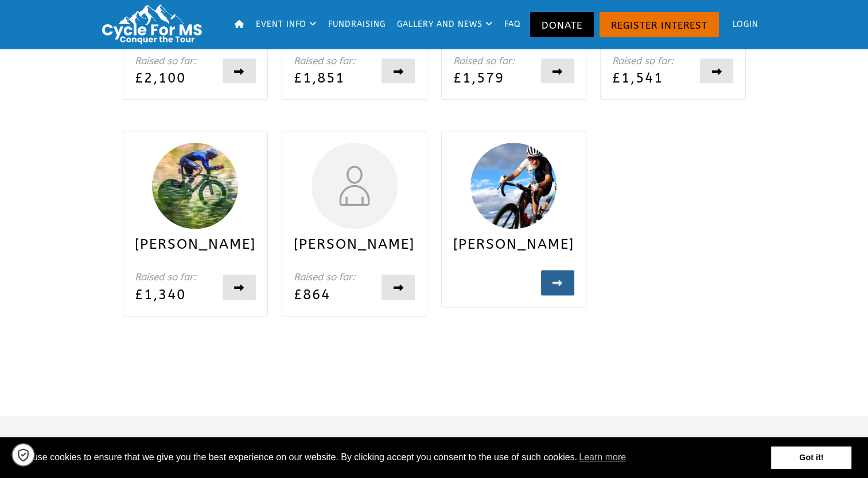 The height and width of the screenshot is (478, 868). What do you see at coordinates (154, 24) in the screenshot?
I see `img: Logo` at bounding box center [154, 24].